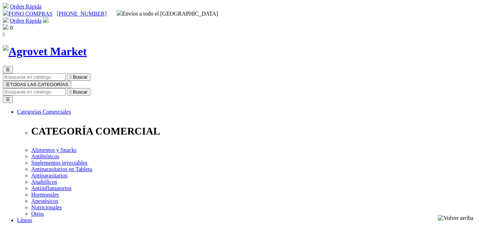 This screenshot has height=227, width=479. What do you see at coordinates (45, 201) in the screenshot?
I see `span: Anestésicos` at bounding box center [45, 201].